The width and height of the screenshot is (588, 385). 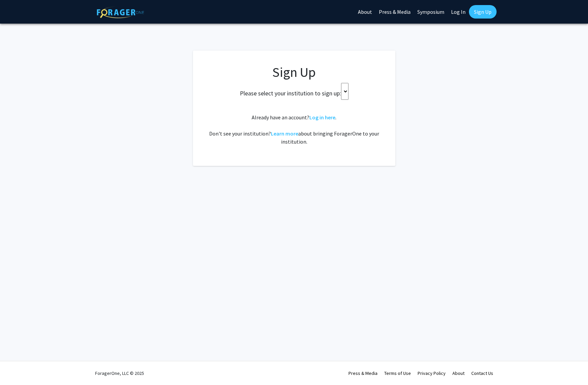 I want to click on a: Contact Us, so click(x=482, y=373).